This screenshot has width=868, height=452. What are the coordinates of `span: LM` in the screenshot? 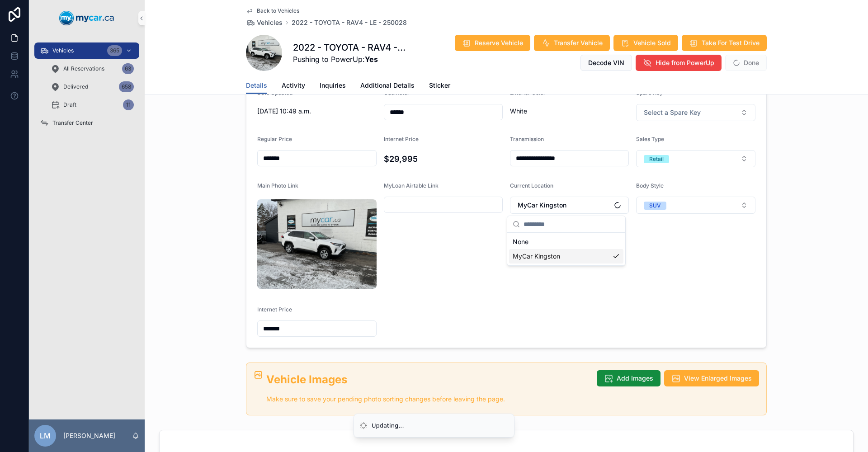 It's located at (45, 436).